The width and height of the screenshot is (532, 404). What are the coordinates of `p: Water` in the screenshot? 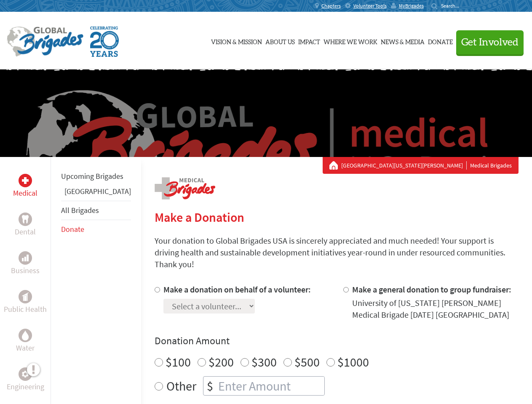 It's located at (25, 348).